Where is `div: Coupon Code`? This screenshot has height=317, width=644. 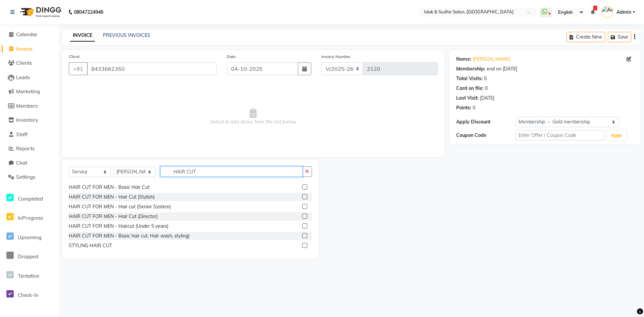
div: Coupon Code is located at coordinates (486, 135).